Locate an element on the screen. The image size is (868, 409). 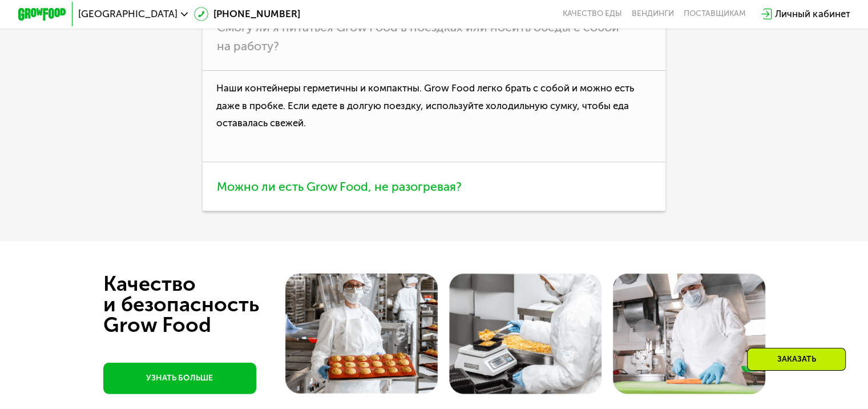
p: Наши контейнеры герметичны и компактны. Grow Food легко брать с собой и можно есть даже в пробке.... is located at coordinates (434, 116).